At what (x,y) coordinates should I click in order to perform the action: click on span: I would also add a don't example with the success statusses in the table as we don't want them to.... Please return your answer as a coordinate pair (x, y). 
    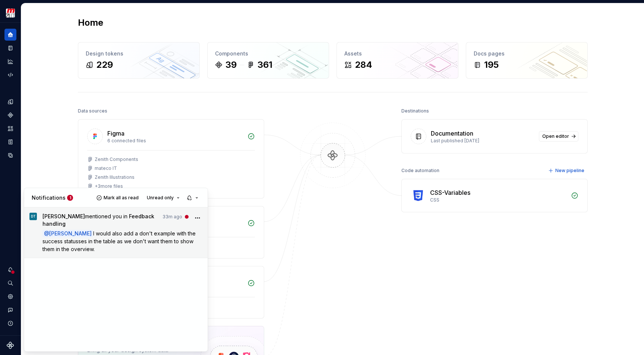
    Looking at the image, I should click on (120, 241).